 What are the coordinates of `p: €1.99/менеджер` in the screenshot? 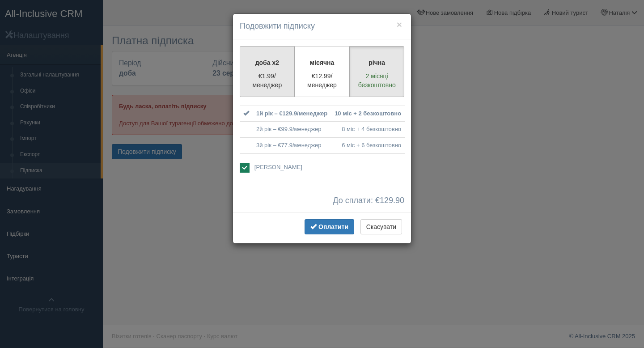 It's located at (267, 81).